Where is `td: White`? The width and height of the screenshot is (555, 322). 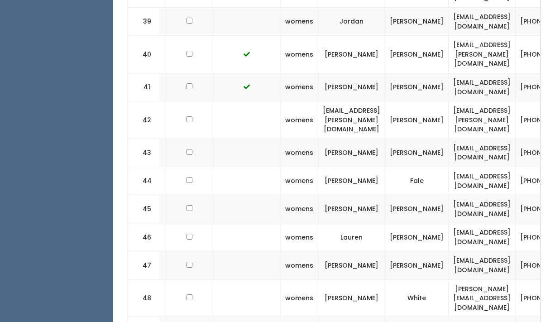 td: White is located at coordinates (417, 298).